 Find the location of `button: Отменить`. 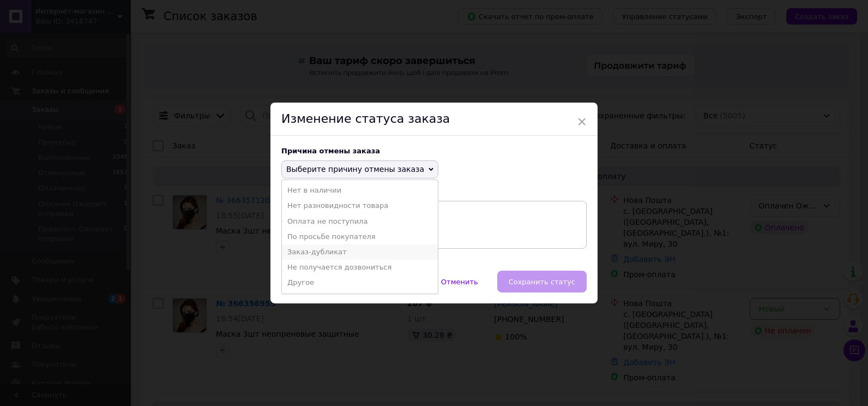

button: Отменить is located at coordinates (459, 281).